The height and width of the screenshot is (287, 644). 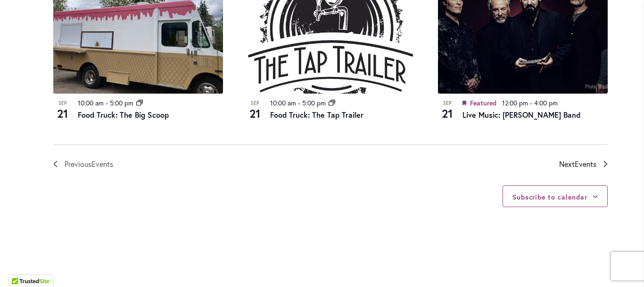 What do you see at coordinates (83, 164) in the screenshot?
I see `a: Previous Events` at bounding box center [83, 164].